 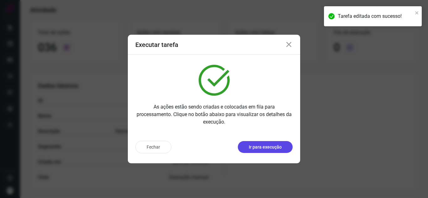 I want to click on img: verified.svg, so click(x=214, y=80).